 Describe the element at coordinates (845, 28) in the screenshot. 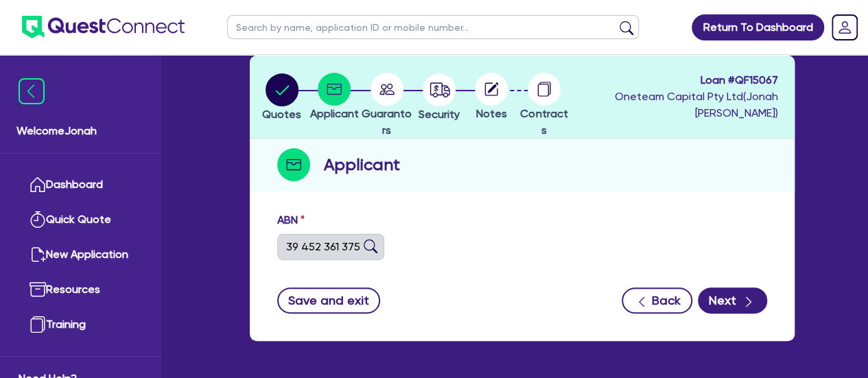

I see `a: Dropdown toggle` at that location.